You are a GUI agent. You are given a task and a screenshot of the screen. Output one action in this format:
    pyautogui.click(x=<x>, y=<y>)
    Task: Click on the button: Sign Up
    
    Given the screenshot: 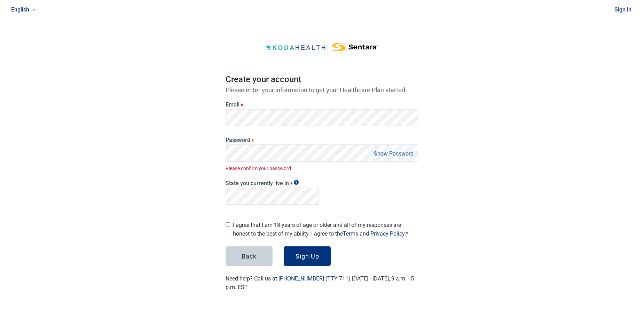 What is the action you would take?
    pyautogui.click(x=307, y=256)
    